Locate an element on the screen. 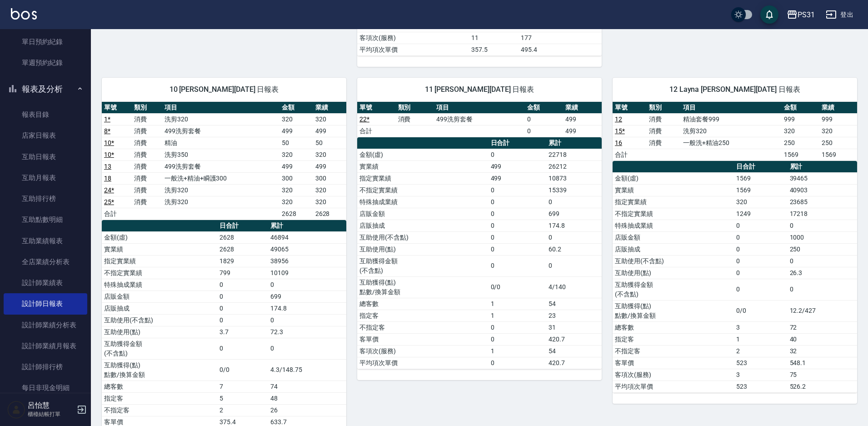  td: 互助獲得(點) 點數/換算金額 is located at coordinates (159, 370).